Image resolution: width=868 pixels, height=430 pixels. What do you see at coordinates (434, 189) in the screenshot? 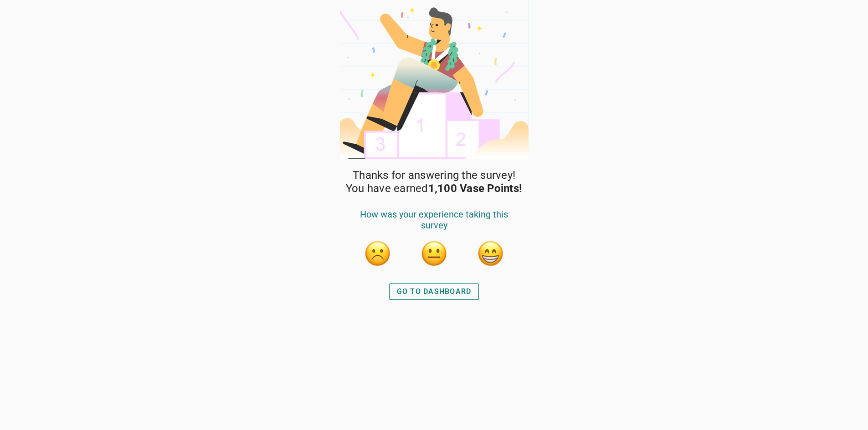
I see `span: You have earned` at bounding box center [434, 189].